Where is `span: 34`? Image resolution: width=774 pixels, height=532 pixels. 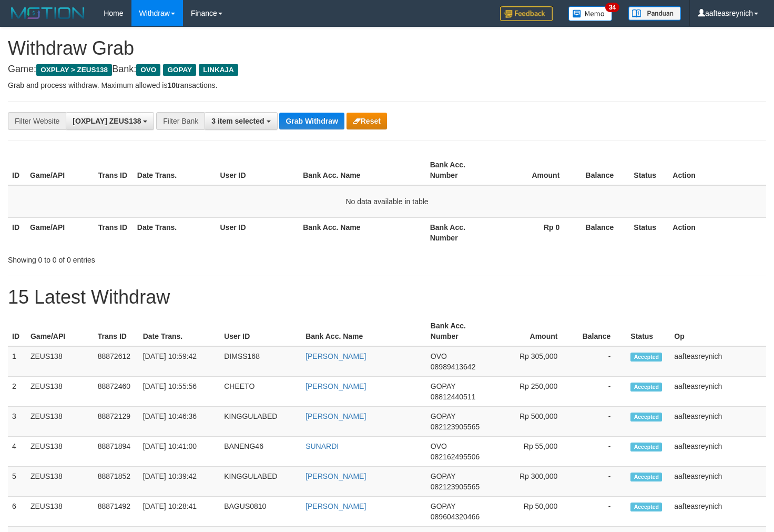 span: 34 is located at coordinates (612, 7).